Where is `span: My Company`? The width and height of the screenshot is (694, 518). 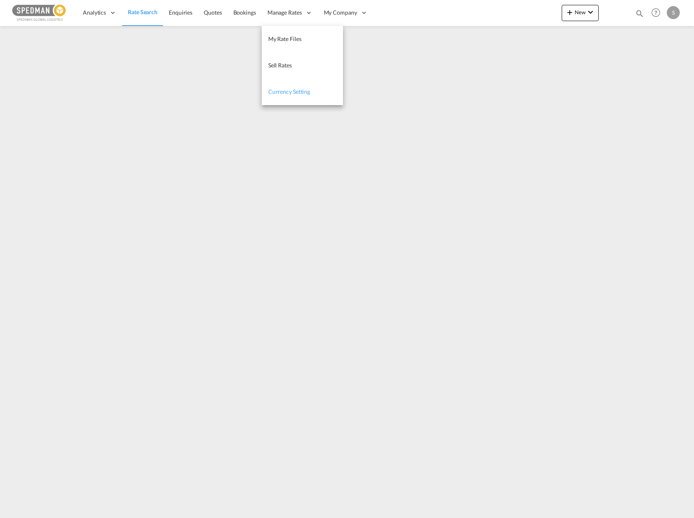 span: My Company is located at coordinates (341, 13).